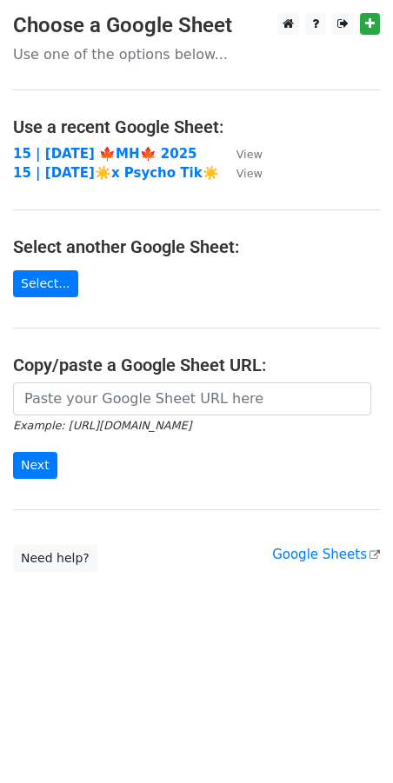 The width and height of the screenshot is (393, 783). Describe the element at coordinates (196, 365) in the screenshot. I see `h4: Copy/paste a Google Sheet URL:` at that location.